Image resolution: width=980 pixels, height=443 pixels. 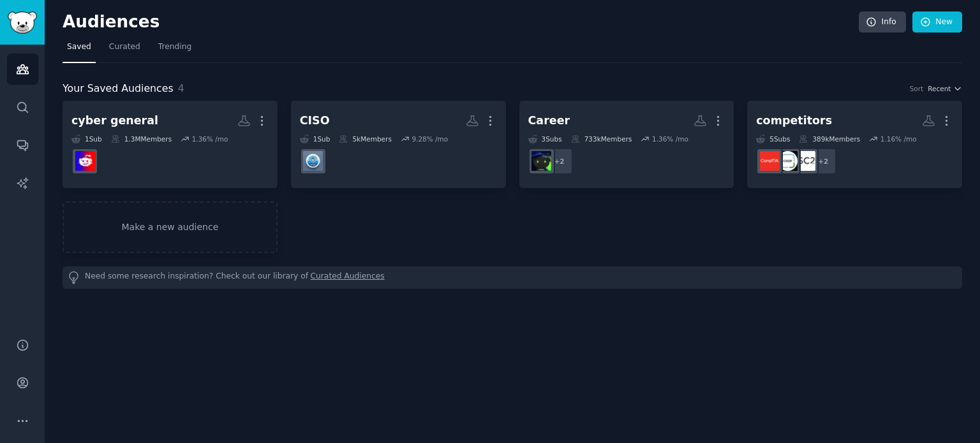 What do you see at coordinates (175, 48) in the screenshot?
I see `span: Trending` at bounding box center [175, 48].